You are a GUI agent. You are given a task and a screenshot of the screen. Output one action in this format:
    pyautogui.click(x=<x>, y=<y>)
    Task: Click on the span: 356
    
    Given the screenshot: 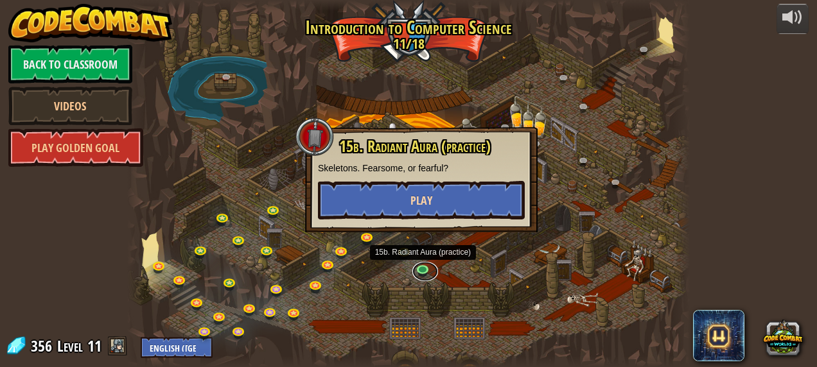 What is the action you would take?
    pyautogui.click(x=43, y=346)
    